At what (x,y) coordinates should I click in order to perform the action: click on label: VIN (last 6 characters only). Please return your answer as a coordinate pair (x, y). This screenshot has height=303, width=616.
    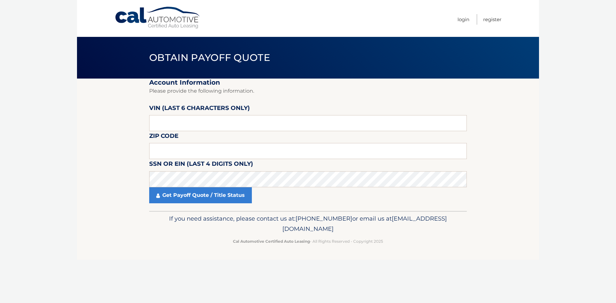
    Looking at the image, I should click on (200, 109).